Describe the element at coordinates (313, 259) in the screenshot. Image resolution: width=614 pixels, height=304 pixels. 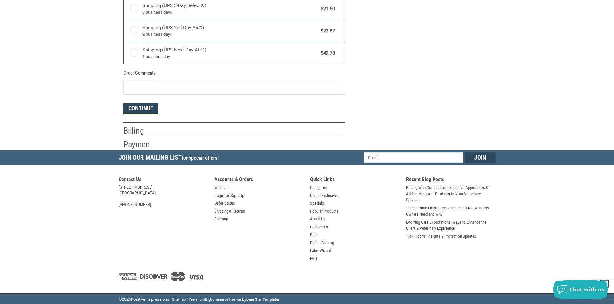
I see `a: FAQ` at that location.